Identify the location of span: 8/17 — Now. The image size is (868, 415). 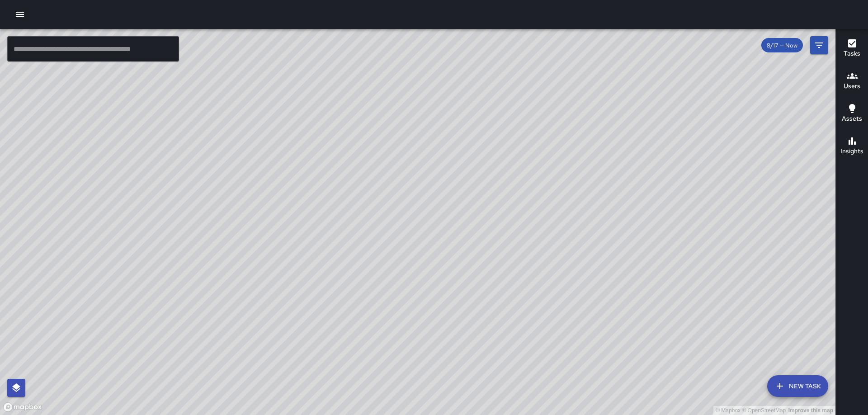
(783, 45).